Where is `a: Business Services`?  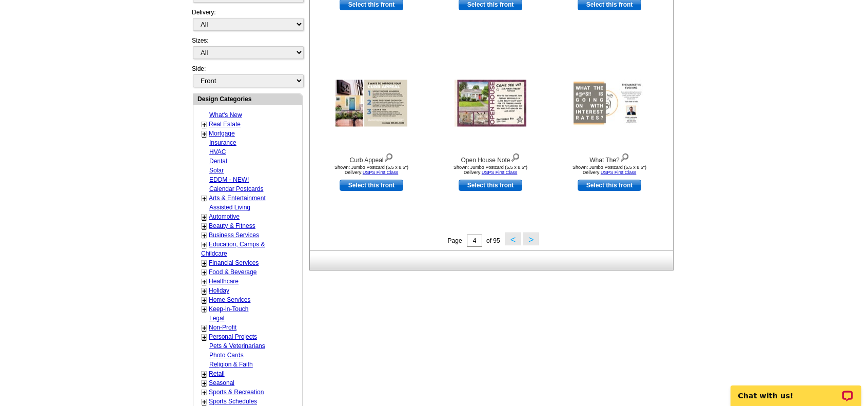 a: Business Services is located at coordinates (234, 235).